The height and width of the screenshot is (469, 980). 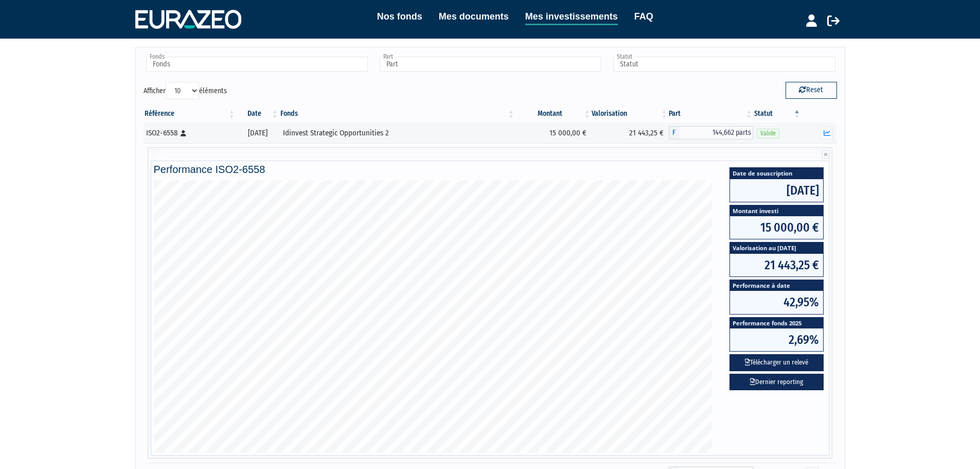 What do you see at coordinates (776, 339) in the screenshot?
I see `span: 2,69%` at bounding box center [776, 339].